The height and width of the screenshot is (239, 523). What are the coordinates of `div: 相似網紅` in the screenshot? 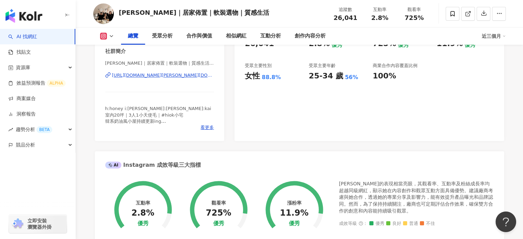 It's located at (236, 36).